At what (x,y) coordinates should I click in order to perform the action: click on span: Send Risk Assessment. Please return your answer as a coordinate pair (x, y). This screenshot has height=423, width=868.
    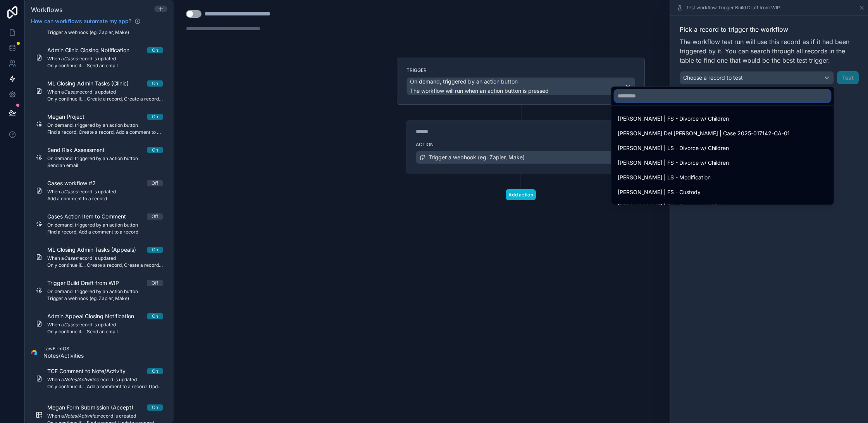
    Looking at the image, I should click on (80, 150).